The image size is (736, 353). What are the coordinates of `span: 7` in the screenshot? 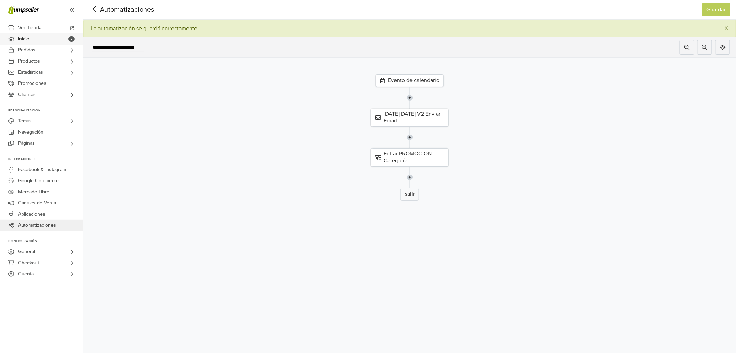 It's located at (71, 39).